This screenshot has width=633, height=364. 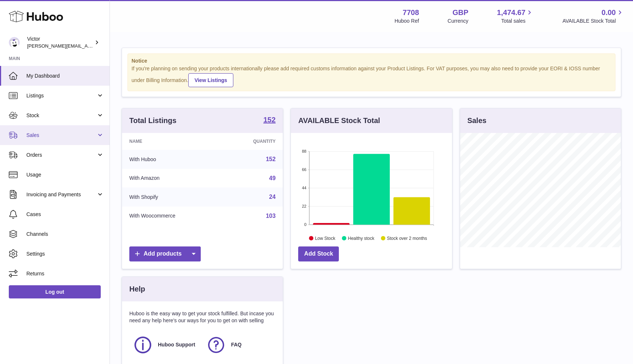 What do you see at coordinates (361, 238) in the screenshot?
I see `text: Healthy stock` at bounding box center [361, 238].